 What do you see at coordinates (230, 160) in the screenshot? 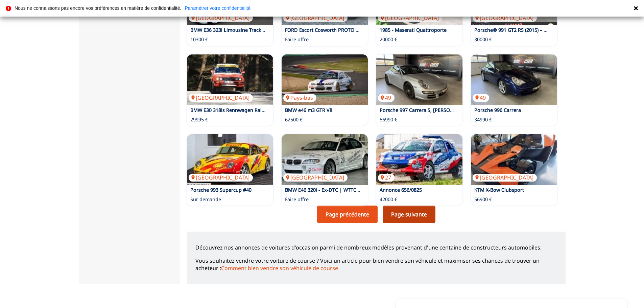
I see `img: Porsche 993 Supercup #40` at bounding box center [230, 160].